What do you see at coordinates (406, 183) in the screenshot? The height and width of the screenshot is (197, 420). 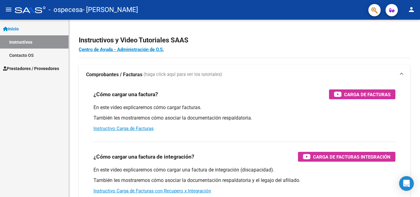 I see `div: Open Intercom Messenger` at bounding box center [406, 183].